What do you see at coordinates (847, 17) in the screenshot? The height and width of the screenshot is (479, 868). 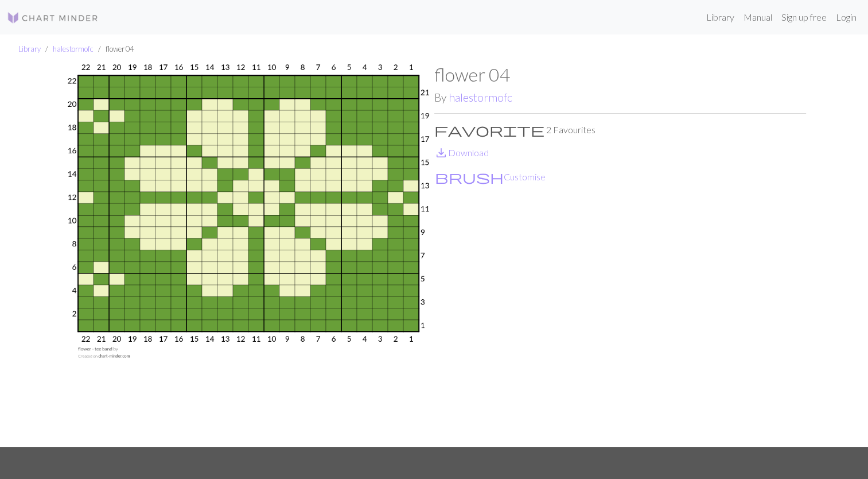 I see `a: Login` at bounding box center [847, 17].